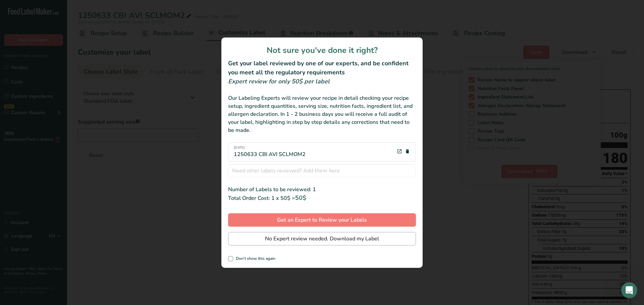 This screenshot has width=644, height=305. What do you see at coordinates (322, 220) in the screenshot?
I see `span: Get an Expert to Review your Labels` at bounding box center [322, 220].